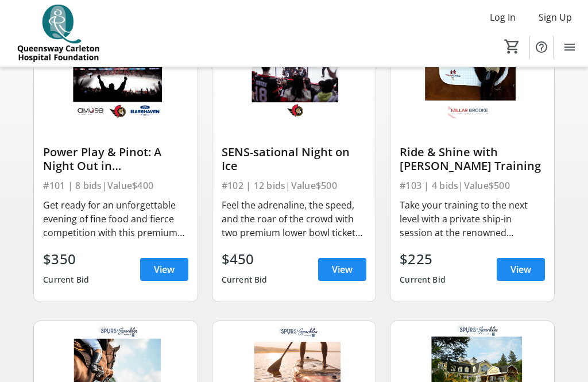  I want to click on button: Help, so click(542, 47).